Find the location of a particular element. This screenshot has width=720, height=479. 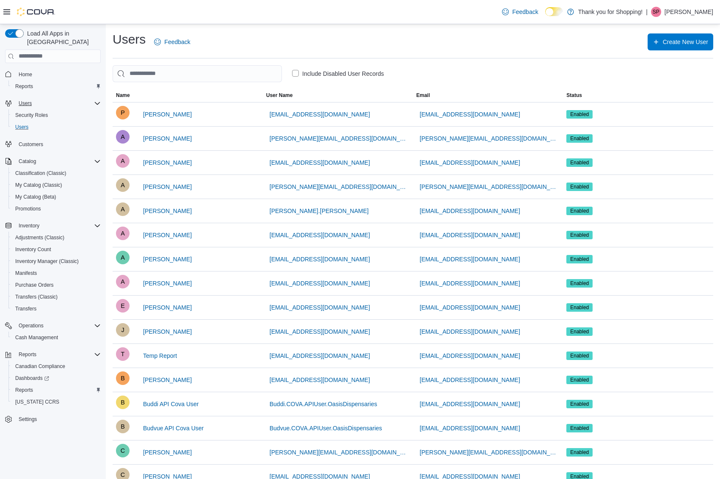

span: Transfers (Classic) is located at coordinates (36, 297).